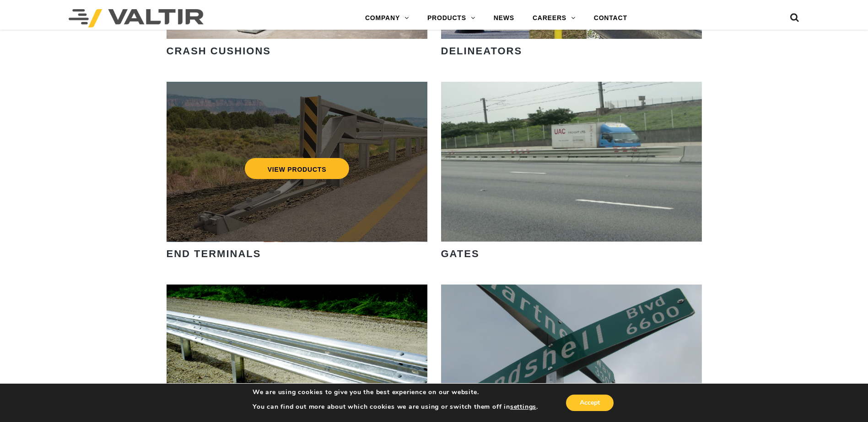  Describe the element at coordinates (214, 254) in the screenshot. I see `strong: END TERMINALS` at that location.